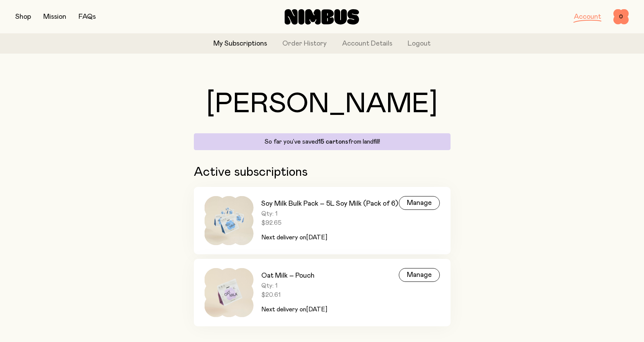  I want to click on span: $92.65, so click(330, 223).